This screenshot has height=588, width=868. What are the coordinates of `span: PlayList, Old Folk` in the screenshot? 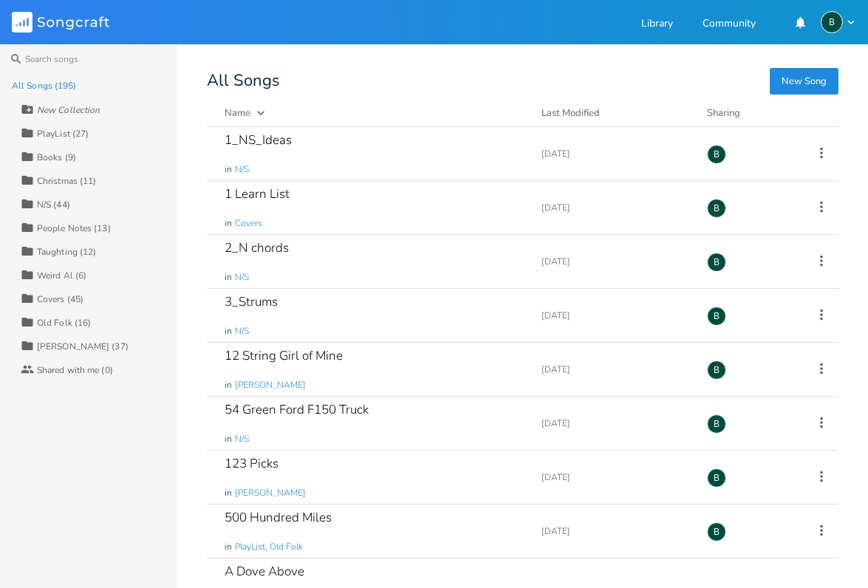 It's located at (269, 547).